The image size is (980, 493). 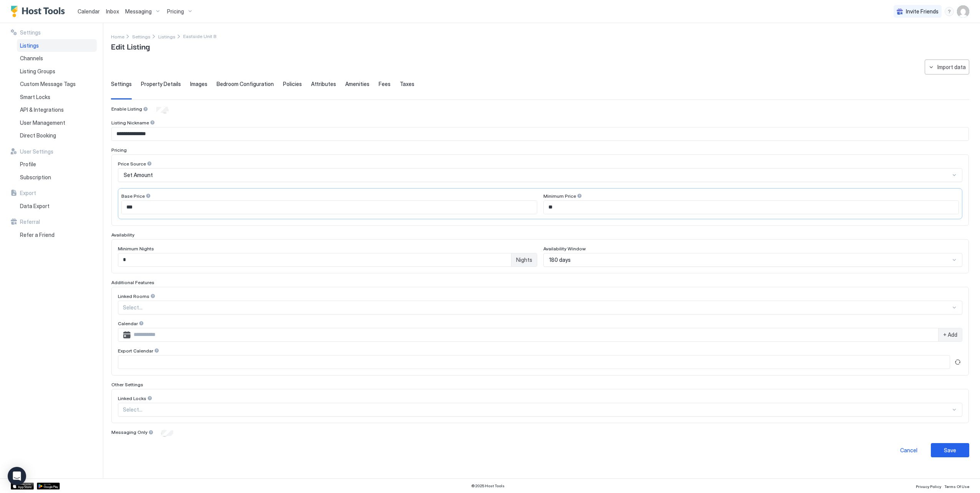 What do you see at coordinates (245, 84) in the screenshot?
I see `span: Bedroom Configuration` at bounding box center [245, 84].